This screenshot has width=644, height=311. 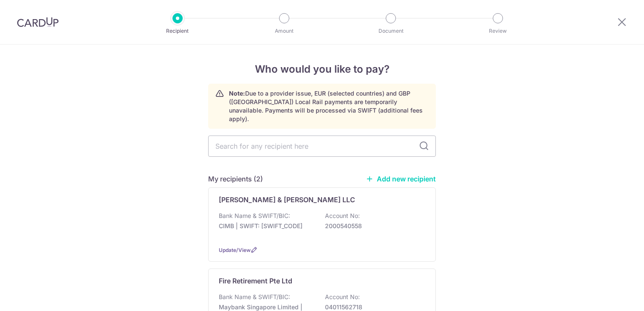 What do you see at coordinates (178, 31) in the screenshot?
I see `p: Recipient` at bounding box center [178, 31].